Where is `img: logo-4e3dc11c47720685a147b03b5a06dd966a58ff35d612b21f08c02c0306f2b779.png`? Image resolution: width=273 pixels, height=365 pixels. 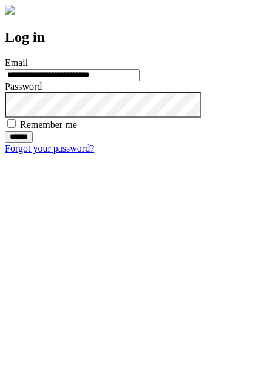 img: logo-4e3dc11c47720685a147b03b5a06dd966a58ff35d612b21f08c02c0306f2b779.png is located at coordinates (10, 10).